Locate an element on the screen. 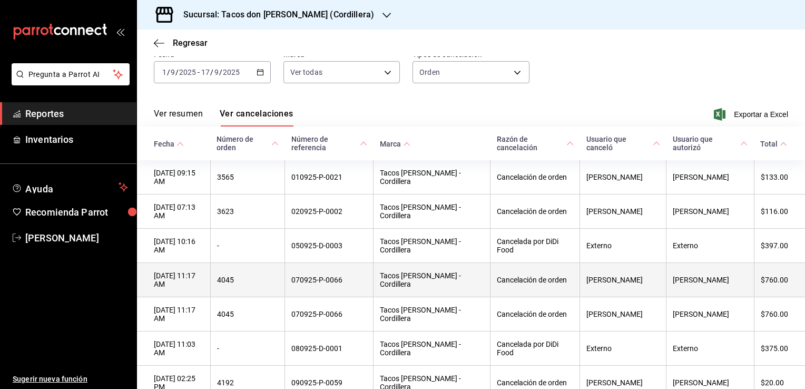 The width and height of the screenshot is (805, 389). span: Reportes is located at coordinates (76, 113).